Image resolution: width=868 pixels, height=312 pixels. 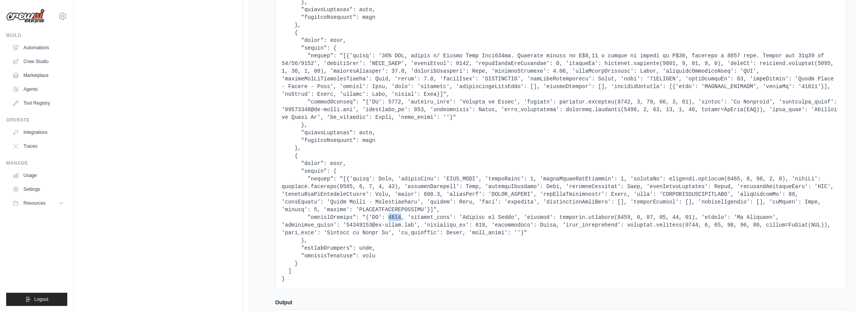 What do you see at coordinates (38, 146) in the screenshot?
I see `a: Traces` at bounding box center [38, 146].